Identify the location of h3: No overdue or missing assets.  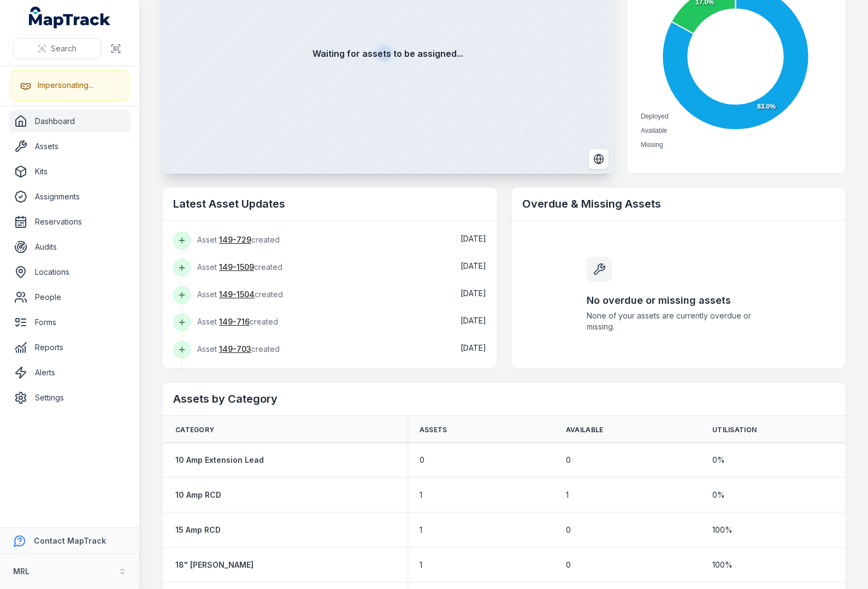
(678, 300).